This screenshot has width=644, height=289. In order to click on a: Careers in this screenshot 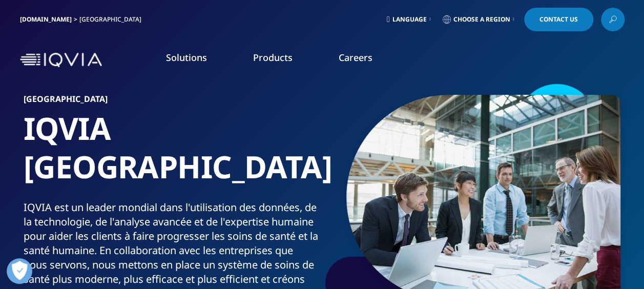, I will do `click(355, 57)`.